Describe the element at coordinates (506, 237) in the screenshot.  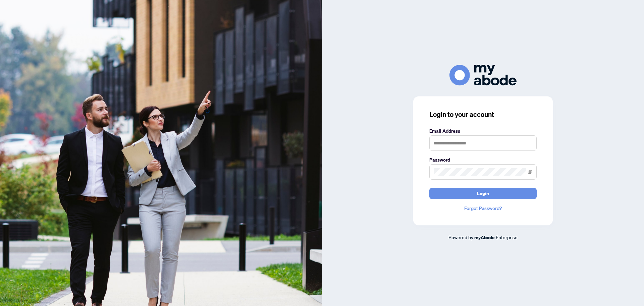
I see `span: Enterprise` at that location.